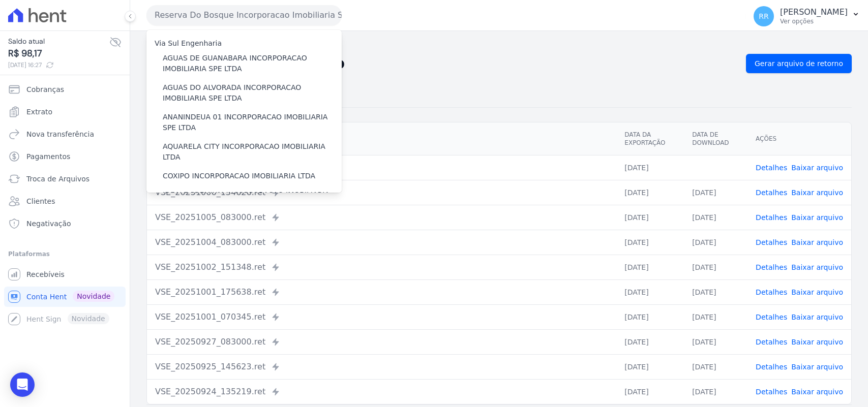  I want to click on th: Ações, so click(799, 139).